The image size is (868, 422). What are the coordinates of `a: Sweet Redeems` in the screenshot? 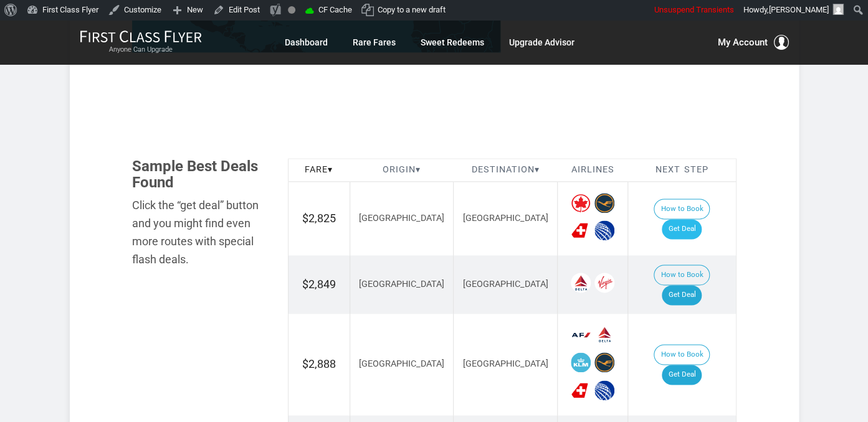 It's located at (453, 42).